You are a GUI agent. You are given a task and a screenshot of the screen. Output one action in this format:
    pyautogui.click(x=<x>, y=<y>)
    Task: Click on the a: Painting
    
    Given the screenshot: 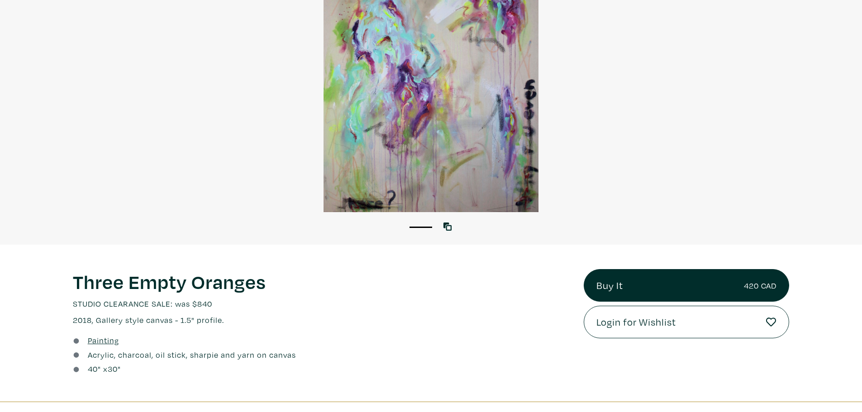 What is the action you would take?
    pyautogui.click(x=103, y=340)
    